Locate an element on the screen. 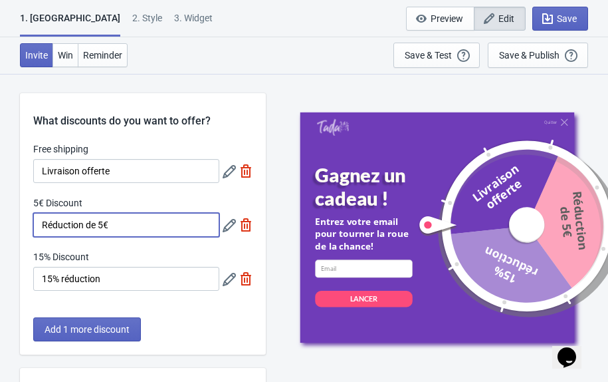 This screenshot has width=608, height=382. label: Free shipping is located at coordinates (60, 149).